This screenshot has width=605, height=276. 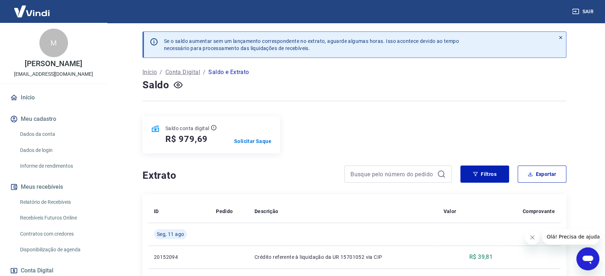 What do you see at coordinates (542, 174) in the screenshot?
I see `button: Exportar` at bounding box center [542, 174].